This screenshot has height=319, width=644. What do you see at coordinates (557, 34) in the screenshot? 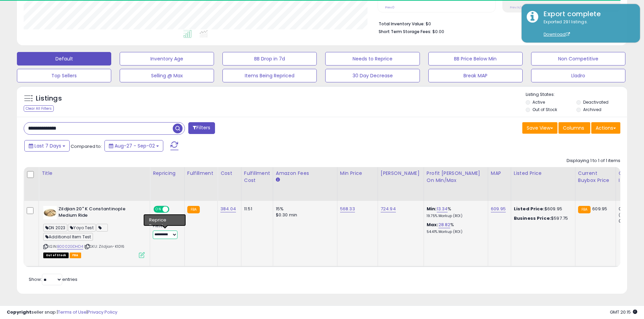
I see `a: Download` at bounding box center [557, 34].